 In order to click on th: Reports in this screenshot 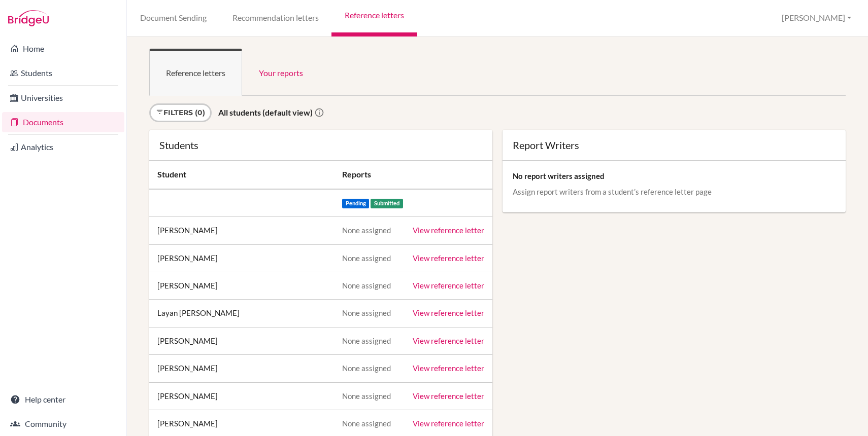, I will do `click(413, 175)`.